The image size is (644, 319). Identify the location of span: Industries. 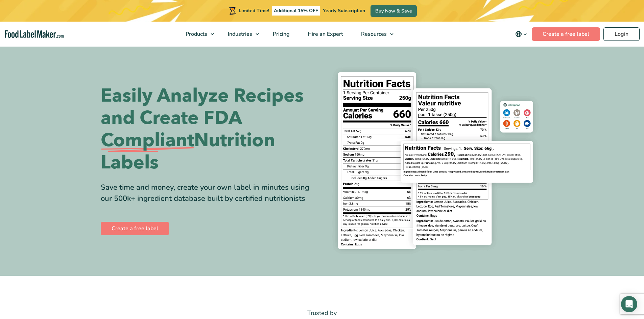
(240, 34).